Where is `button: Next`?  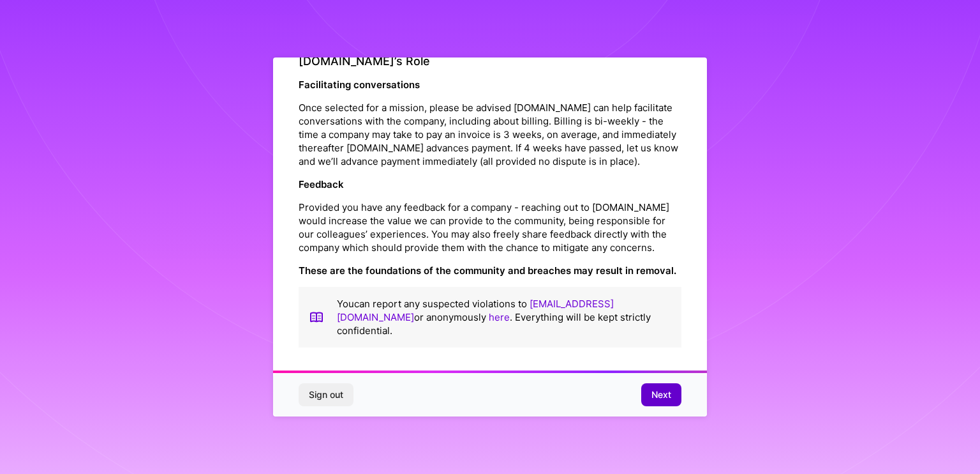
button: Next is located at coordinates (661, 394).